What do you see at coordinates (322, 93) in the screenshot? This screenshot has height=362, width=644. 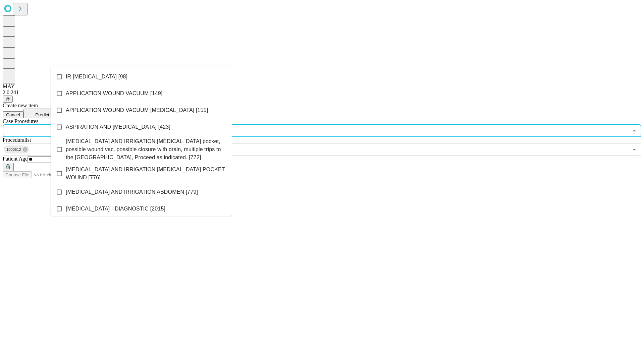 I see `div: 2.0.241` at bounding box center [322, 93].